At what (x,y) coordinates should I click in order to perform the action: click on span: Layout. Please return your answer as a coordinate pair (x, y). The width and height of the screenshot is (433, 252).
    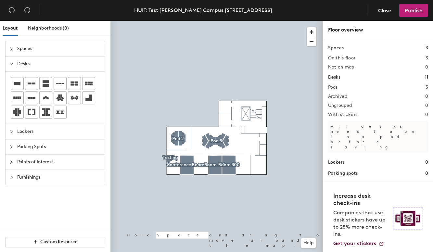
    Looking at the image, I should click on (10, 28).